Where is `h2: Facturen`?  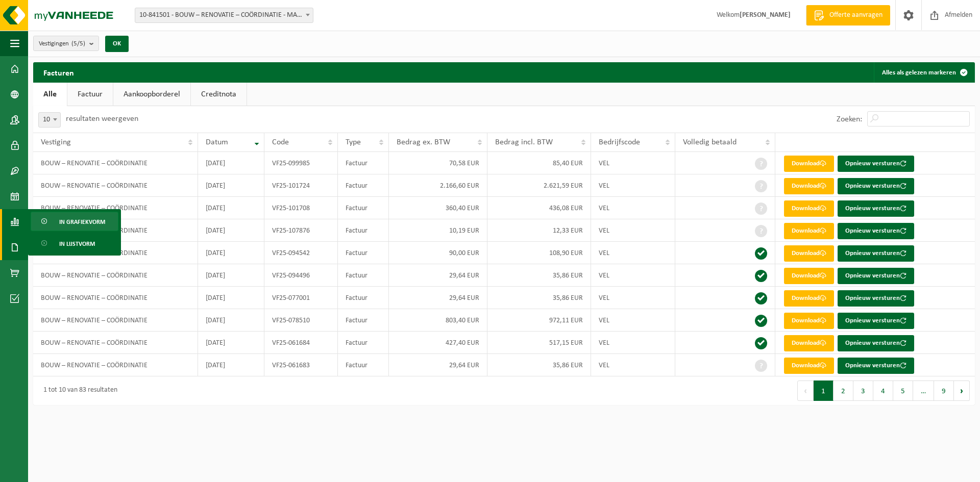
h2: Facturen is located at coordinates (59, 72).